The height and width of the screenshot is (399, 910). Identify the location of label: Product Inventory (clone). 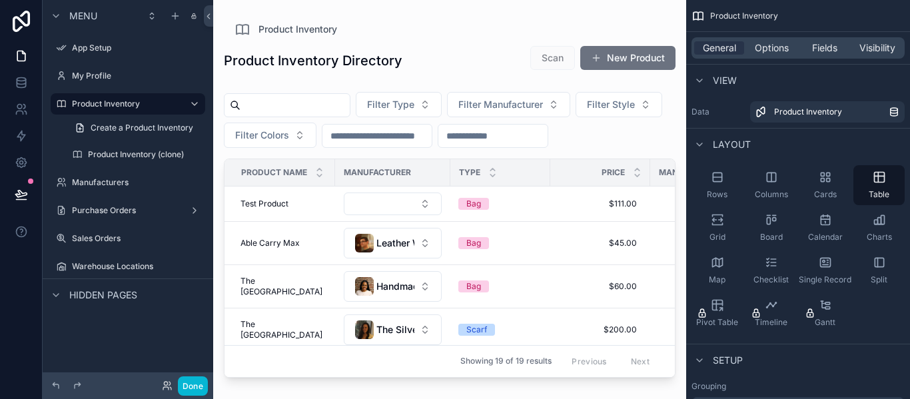
(145, 155).